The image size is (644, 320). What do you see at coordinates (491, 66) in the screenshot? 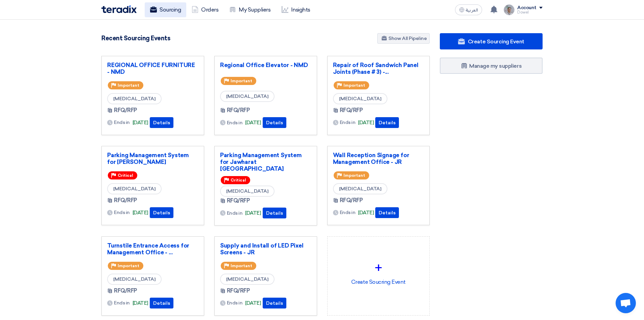
I see `a: Manage my suppliers` at bounding box center [491, 66].